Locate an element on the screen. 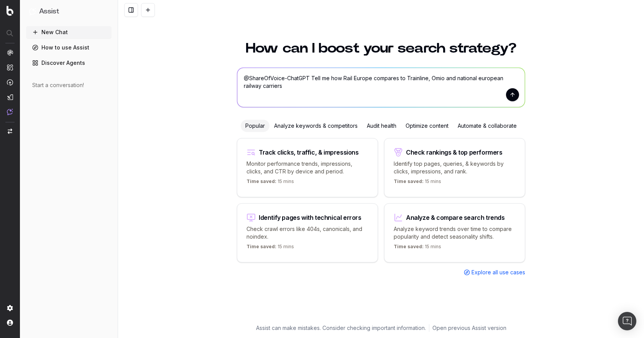 The width and height of the screenshot is (644, 338). div: Open Intercom Messenger is located at coordinates (627, 321).